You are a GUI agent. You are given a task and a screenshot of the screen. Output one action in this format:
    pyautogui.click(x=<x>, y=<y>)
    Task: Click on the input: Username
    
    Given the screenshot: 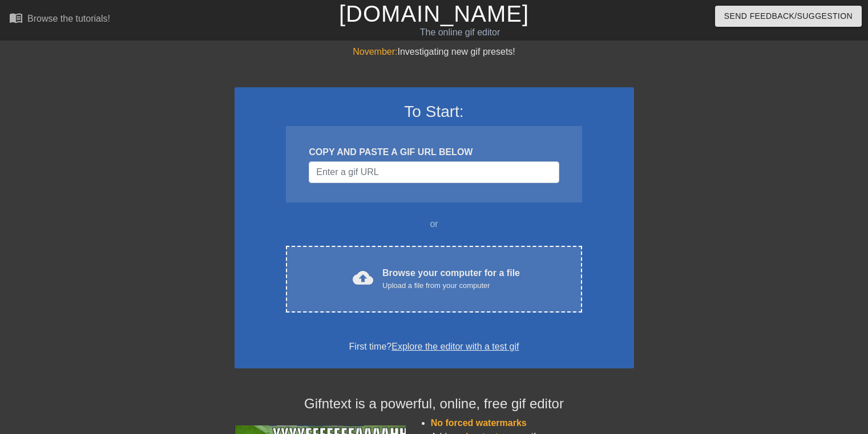 What is the action you would take?
    pyautogui.click(x=434, y=173)
    